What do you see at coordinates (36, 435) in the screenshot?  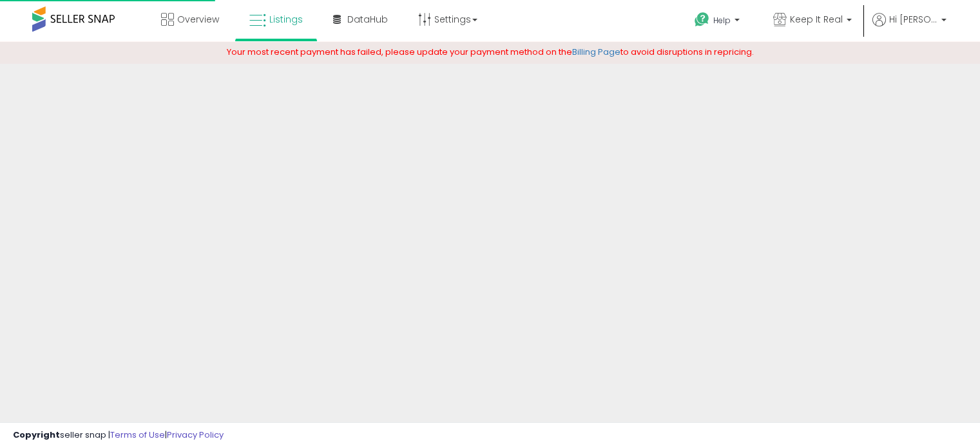 I see `strong: Copyright` at bounding box center [36, 435].